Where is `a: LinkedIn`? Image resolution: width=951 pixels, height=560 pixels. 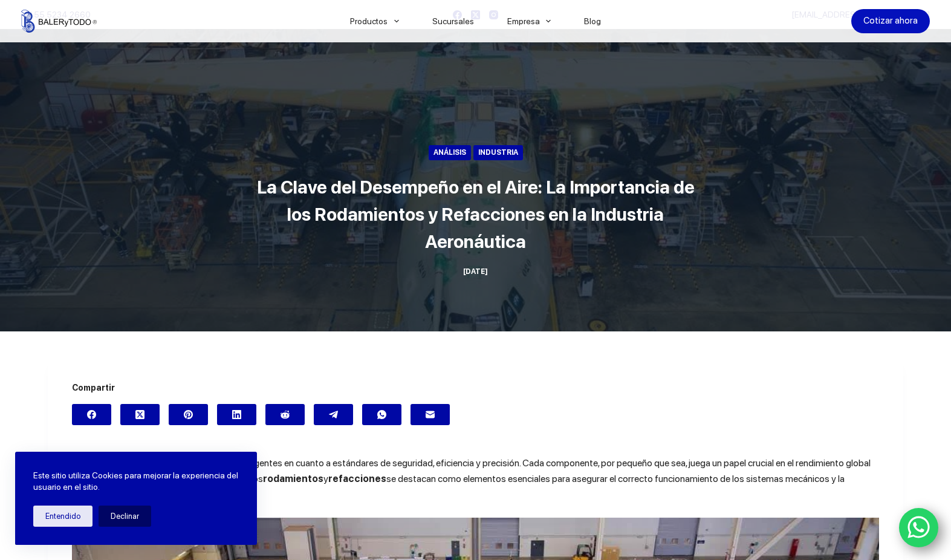 a: LinkedIn is located at coordinates (237, 414).